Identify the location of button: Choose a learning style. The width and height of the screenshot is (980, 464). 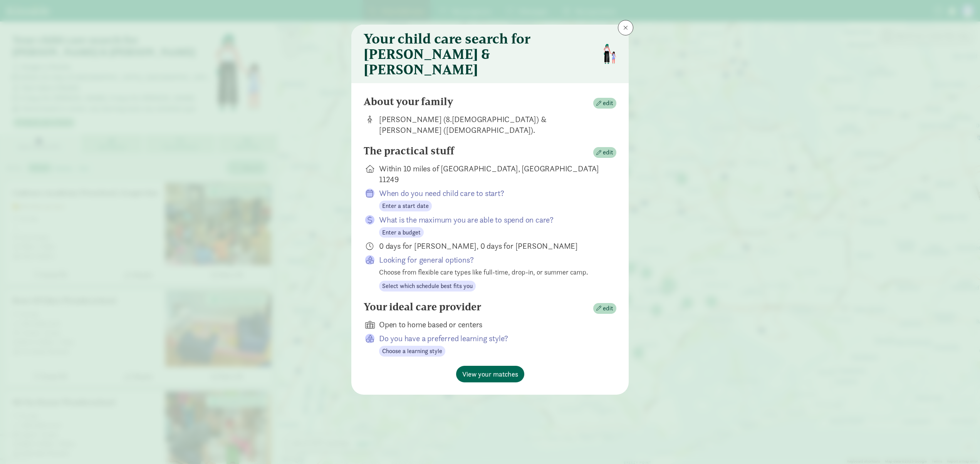
(412, 351).